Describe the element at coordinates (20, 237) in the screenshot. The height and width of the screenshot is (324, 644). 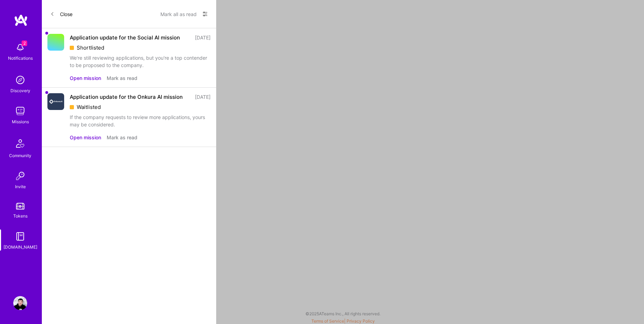
I see `img: guide book` at that location.